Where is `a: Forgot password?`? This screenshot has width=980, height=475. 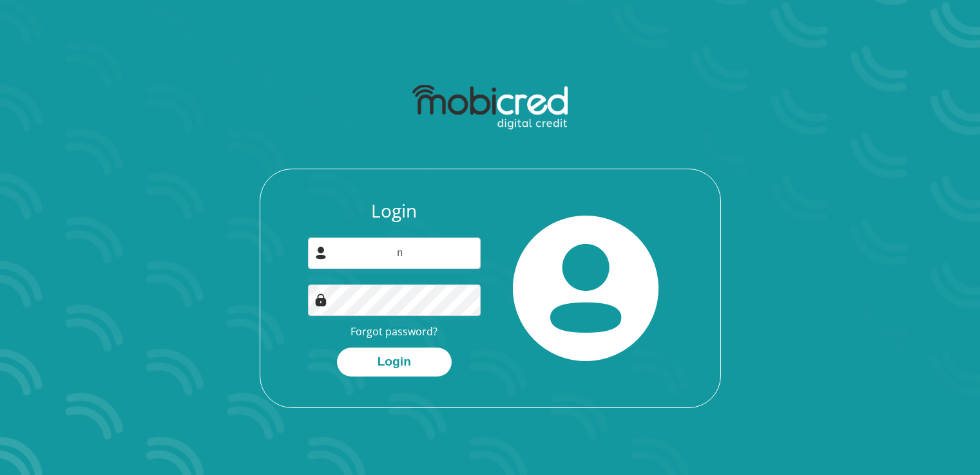 a: Forgot password? is located at coordinates (394, 331).